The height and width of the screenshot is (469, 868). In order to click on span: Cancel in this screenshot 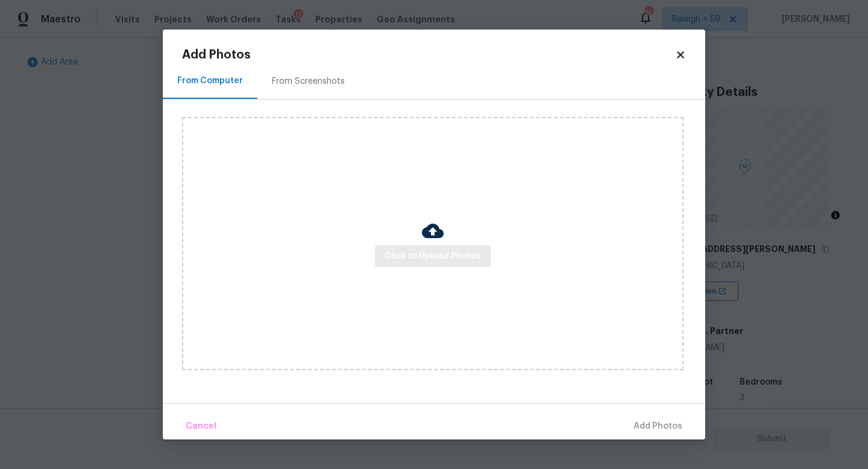, I will do `click(201, 426)`.